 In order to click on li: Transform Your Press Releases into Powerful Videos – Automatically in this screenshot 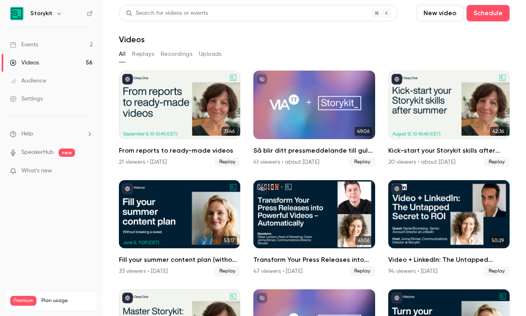, I will do `click(314, 228)`.